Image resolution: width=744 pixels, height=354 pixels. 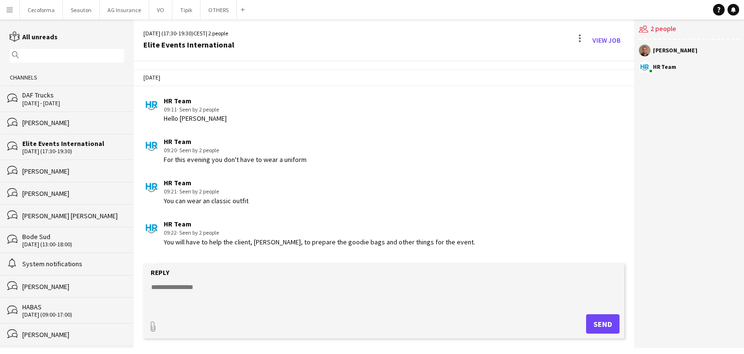 What do you see at coordinates (73, 236) in the screenshot?
I see `div: Bode Sud` at bounding box center [73, 236].